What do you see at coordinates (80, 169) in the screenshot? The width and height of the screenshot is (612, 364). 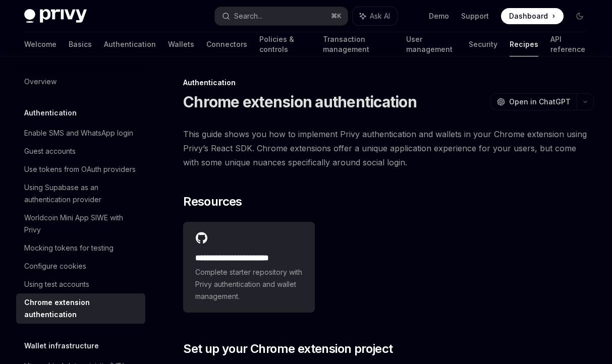 I see `div: Use tokens from OAuth providers` at bounding box center [80, 169].